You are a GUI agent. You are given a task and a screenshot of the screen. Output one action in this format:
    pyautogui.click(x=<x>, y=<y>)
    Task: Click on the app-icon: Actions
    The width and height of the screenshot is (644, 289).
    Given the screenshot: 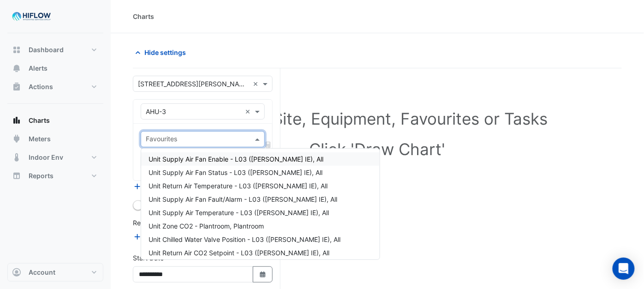 What is the action you would take?
    pyautogui.click(x=17, y=87)
    